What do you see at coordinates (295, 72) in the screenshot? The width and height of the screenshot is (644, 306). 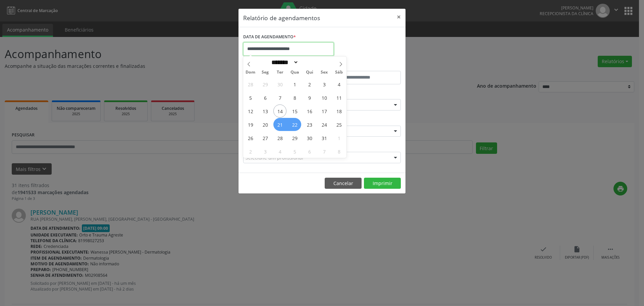 I see `span: Qua` at bounding box center [295, 72].